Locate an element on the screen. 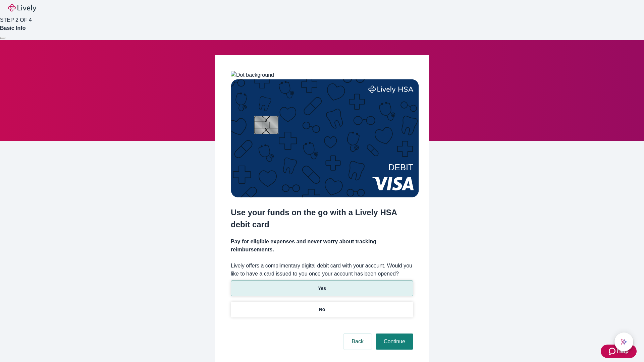 Image resolution: width=644 pixels, height=362 pixels. h4: Pay for eligible expenses and never worry about tracking reimbursements. is located at coordinates (322, 245).